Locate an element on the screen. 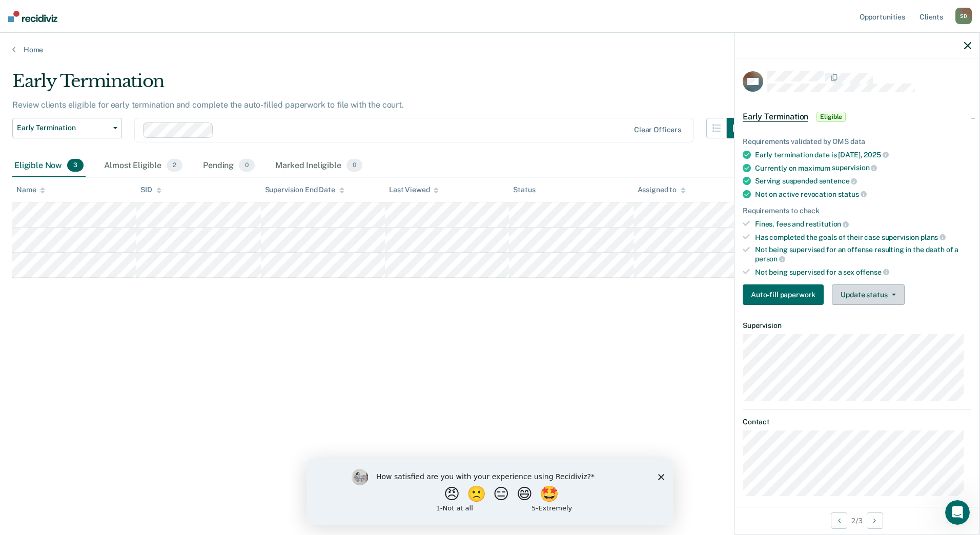  span: Eligible is located at coordinates (831, 117).